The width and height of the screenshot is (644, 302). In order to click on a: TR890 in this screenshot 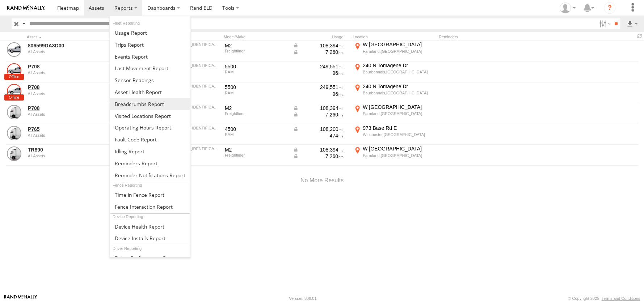, I will do `click(78, 150)`.